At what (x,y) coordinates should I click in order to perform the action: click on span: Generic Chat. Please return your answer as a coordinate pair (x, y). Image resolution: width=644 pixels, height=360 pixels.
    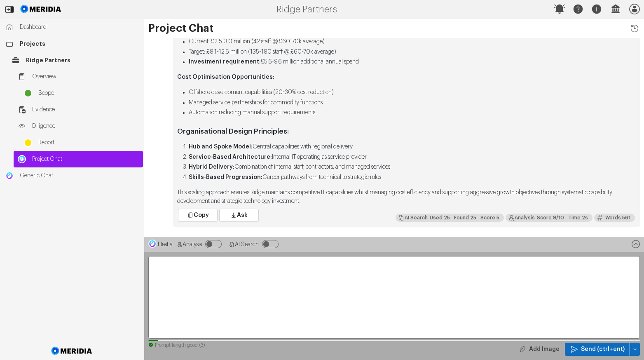
    Looking at the image, I should click on (79, 176).